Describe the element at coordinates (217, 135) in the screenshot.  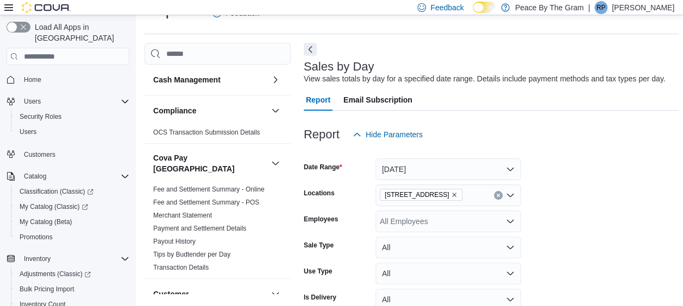
I see `div: Compliance` at that location.